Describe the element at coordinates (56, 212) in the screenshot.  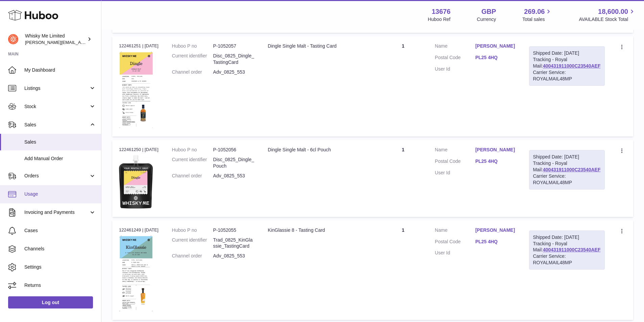
I see `span: Invoicing and Payments` at that location.